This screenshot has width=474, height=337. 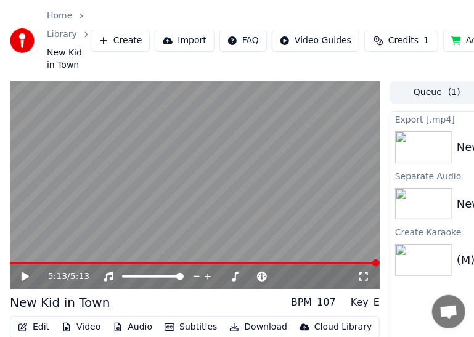 I want to click on nav: breadcrumb, so click(x=68, y=41).